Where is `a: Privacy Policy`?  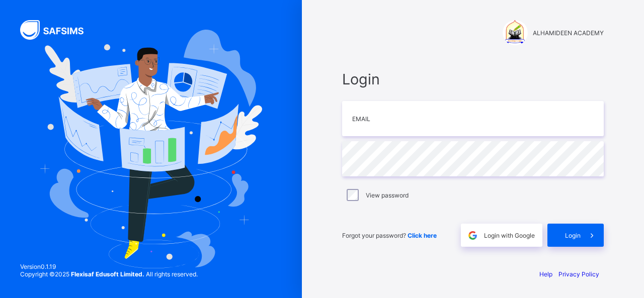
a: Privacy Policy is located at coordinates (578, 274).